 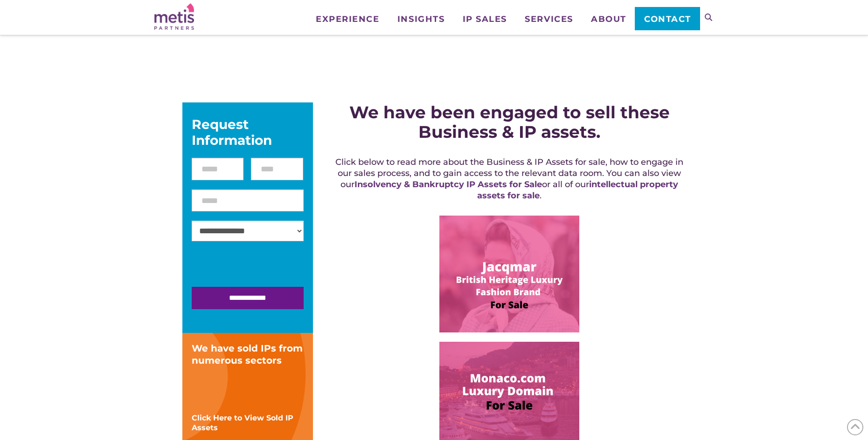 I want to click on span: Click Here to View Sold IP Assets, so click(x=242, y=423).